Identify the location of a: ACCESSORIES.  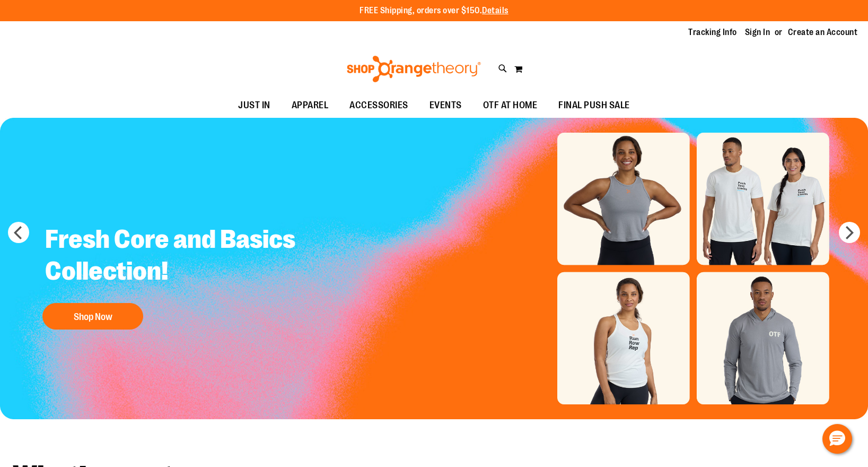
(378, 106).